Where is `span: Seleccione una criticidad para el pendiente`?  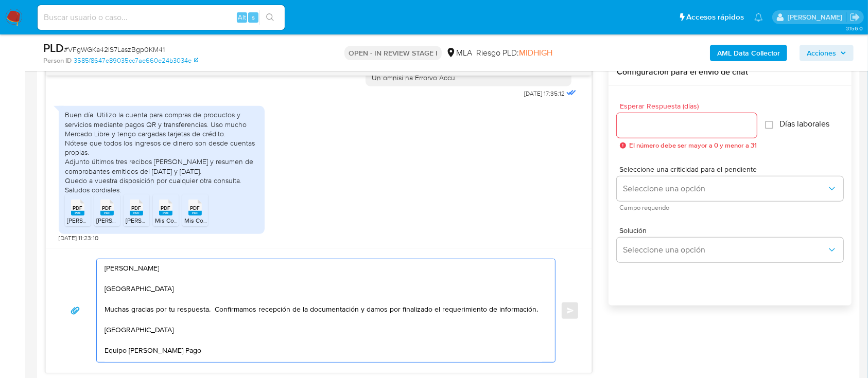
span: Seleccione una criticidad para el pendiente is located at coordinates (733, 169).